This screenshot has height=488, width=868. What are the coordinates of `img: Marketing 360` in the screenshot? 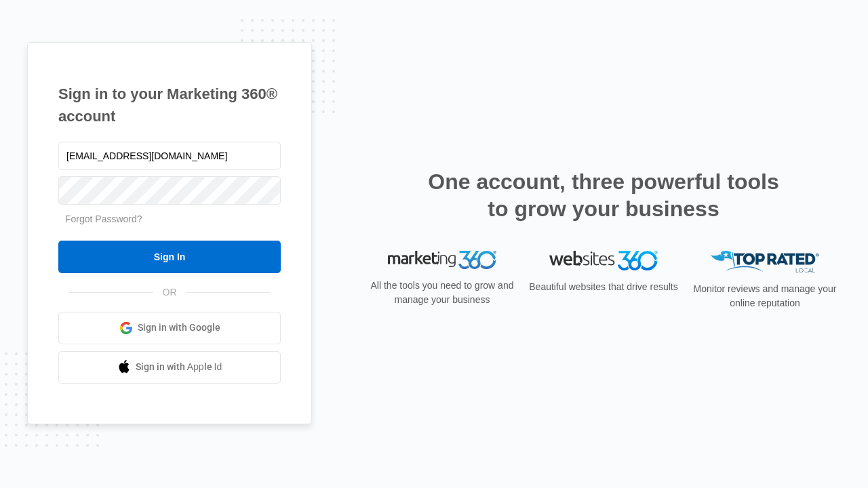 It's located at (442, 260).